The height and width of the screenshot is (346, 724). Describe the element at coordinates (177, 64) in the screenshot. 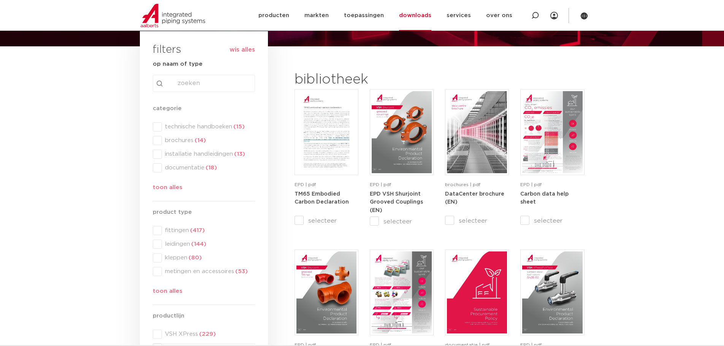

I see `strong: op naam of type` at that location.